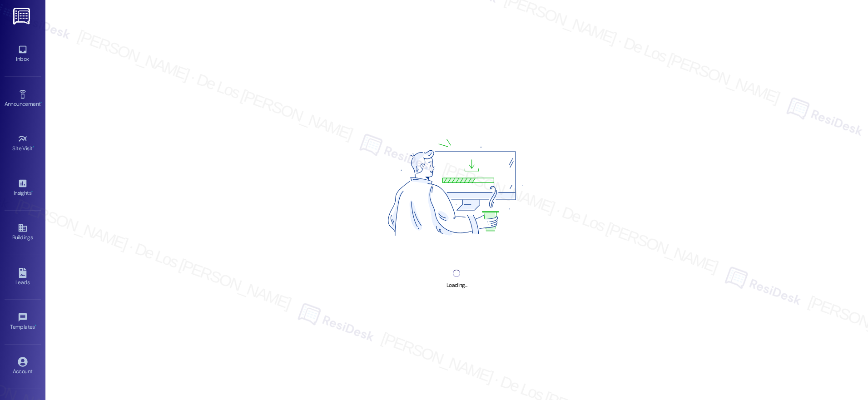 This screenshot has height=400, width=868. Describe the element at coordinates (23, 143) in the screenshot. I see `a: Site Visit •` at that location.